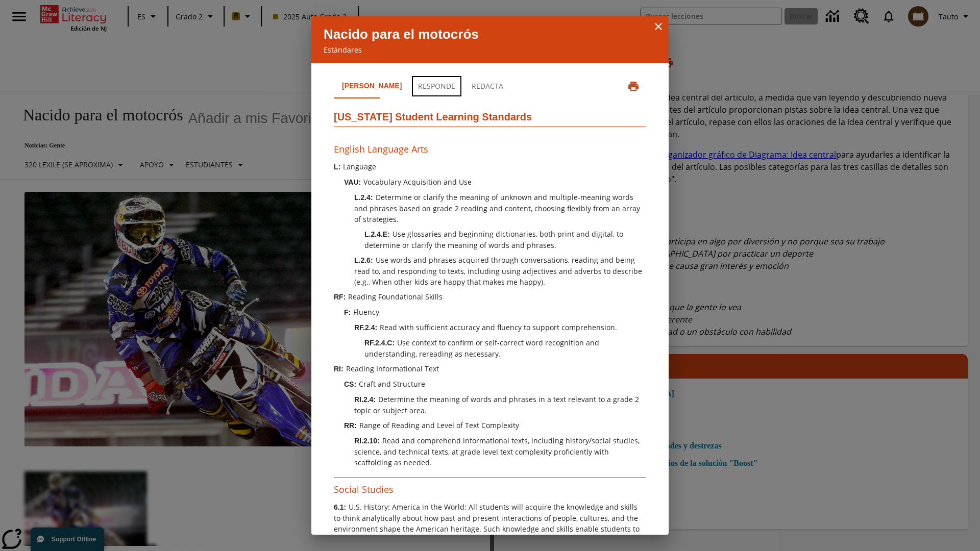 Image resolution: width=980 pixels, height=551 pixels. What do you see at coordinates (359, 166) in the screenshot?
I see `span: Language` at bounding box center [359, 166].